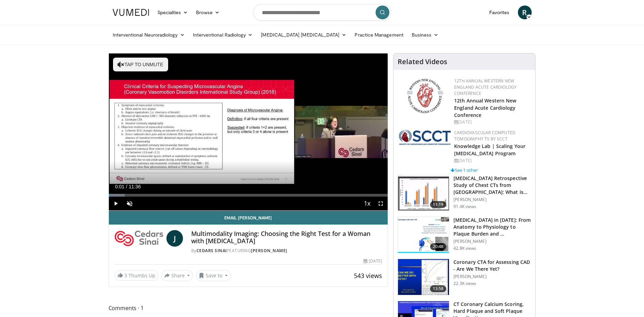 The height and width of the screenshot is (317, 644). I want to click on span: Comments 1, so click(248, 308).